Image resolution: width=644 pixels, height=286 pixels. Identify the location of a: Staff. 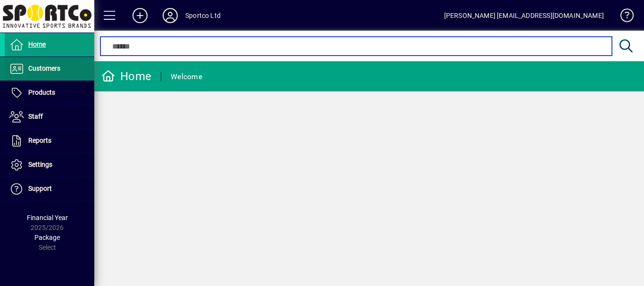
(49, 117).